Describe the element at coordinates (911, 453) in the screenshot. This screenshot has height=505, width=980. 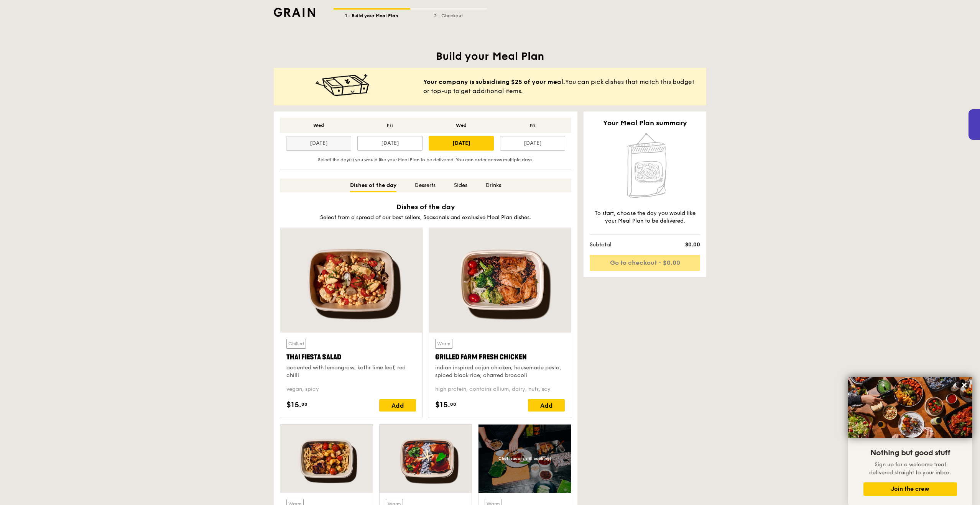
I see `span: Nothing but good stuff` at that location.